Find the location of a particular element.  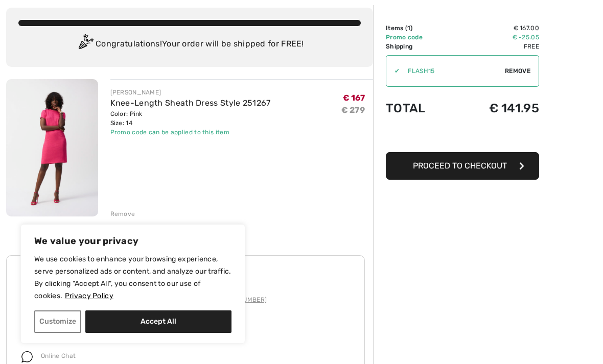

button: Customize is located at coordinates (58, 321).